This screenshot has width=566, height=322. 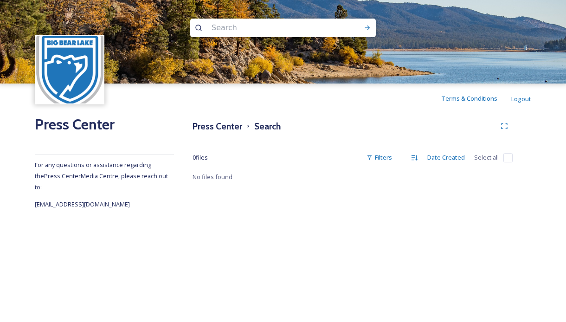 What do you see at coordinates (476, 98) in the screenshot?
I see `a: Terms & Conditions` at bounding box center [476, 98].